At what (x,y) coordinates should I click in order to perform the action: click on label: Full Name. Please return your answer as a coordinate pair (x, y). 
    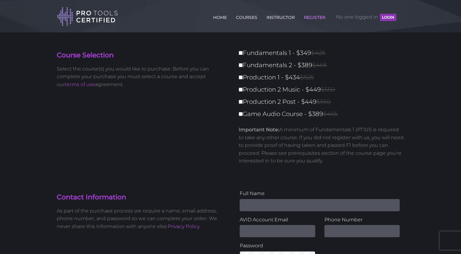
    Looking at the image, I should click on (320, 193).